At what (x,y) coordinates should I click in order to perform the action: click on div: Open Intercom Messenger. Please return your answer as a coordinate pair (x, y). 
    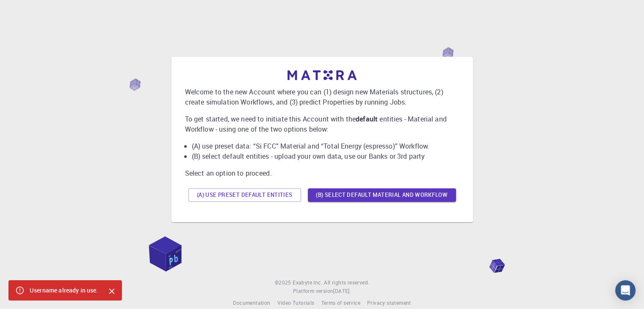
    Looking at the image, I should click on (625, 291).